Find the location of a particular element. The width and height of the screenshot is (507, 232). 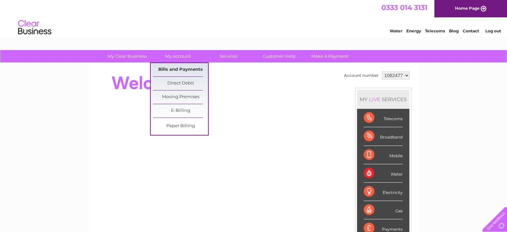

span: 0333 014 3131 is located at coordinates (404, 7).